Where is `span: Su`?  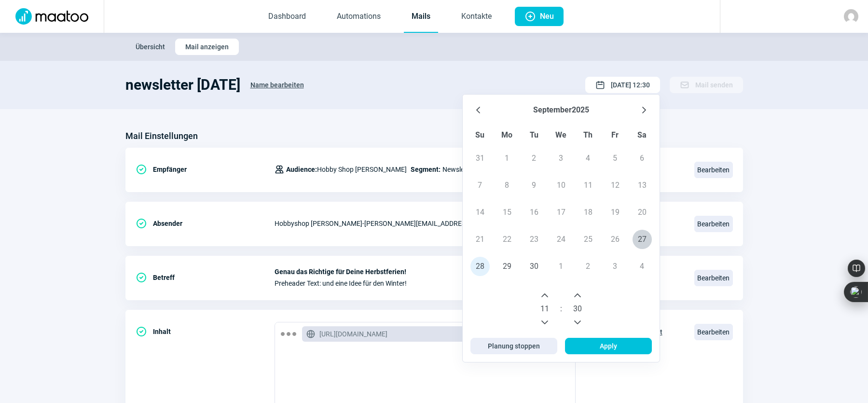
span: Su is located at coordinates (479, 135).